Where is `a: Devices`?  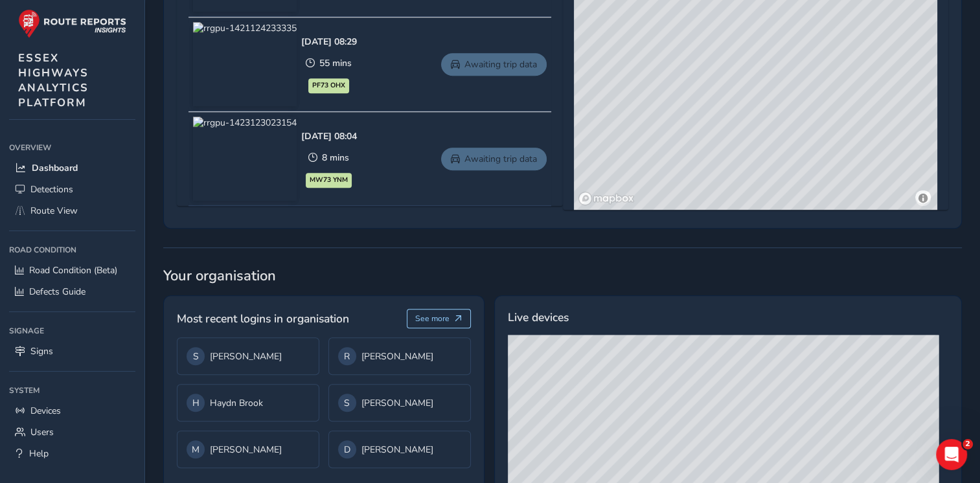
a: Devices is located at coordinates (72, 411).